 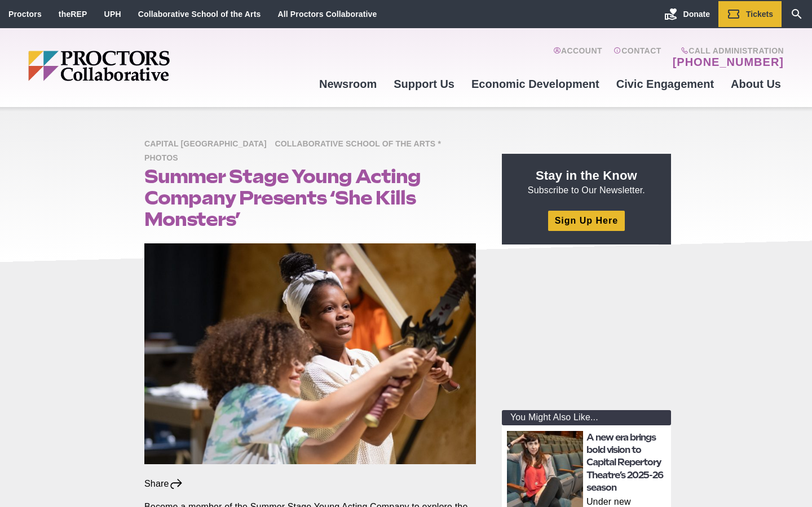 I want to click on div: You Might Also Like..., so click(x=586, y=417).